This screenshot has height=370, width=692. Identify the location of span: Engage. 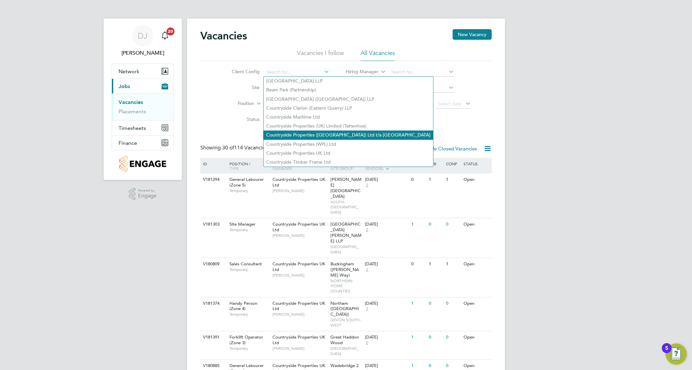
(147, 196).